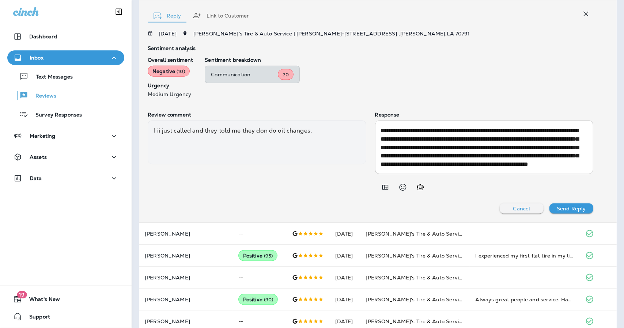  What do you see at coordinates (41, 301) in the screenshot?
I see `span: What's New` at bounding box center [41, 301].